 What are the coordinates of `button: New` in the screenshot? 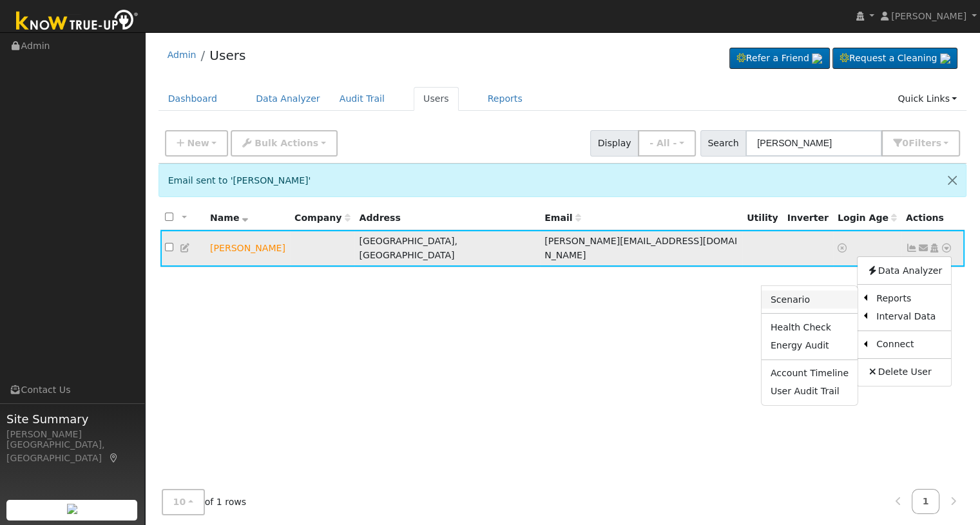 It's located at (196, 143).